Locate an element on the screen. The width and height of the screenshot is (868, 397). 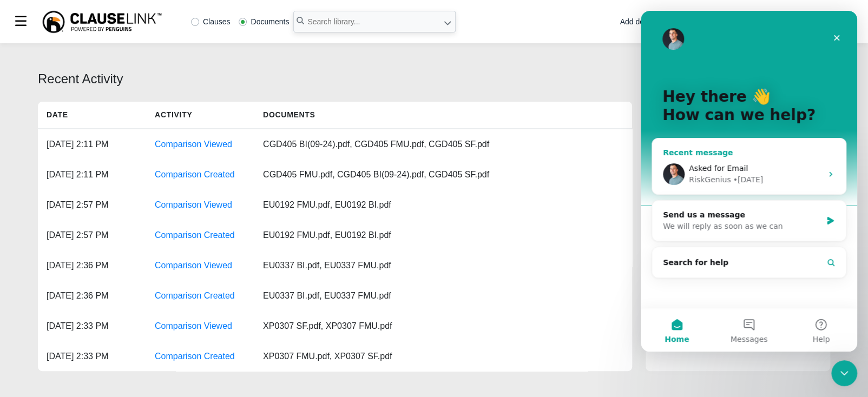
p: How can we help? is located at coordinates (108, 105).